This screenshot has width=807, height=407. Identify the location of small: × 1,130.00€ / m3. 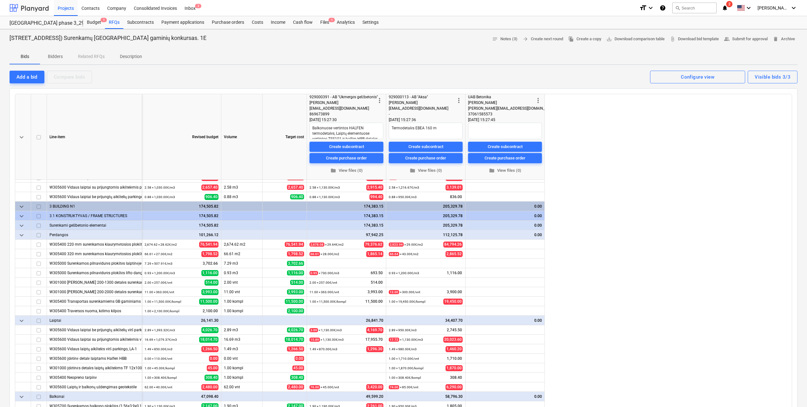
(327, 340).